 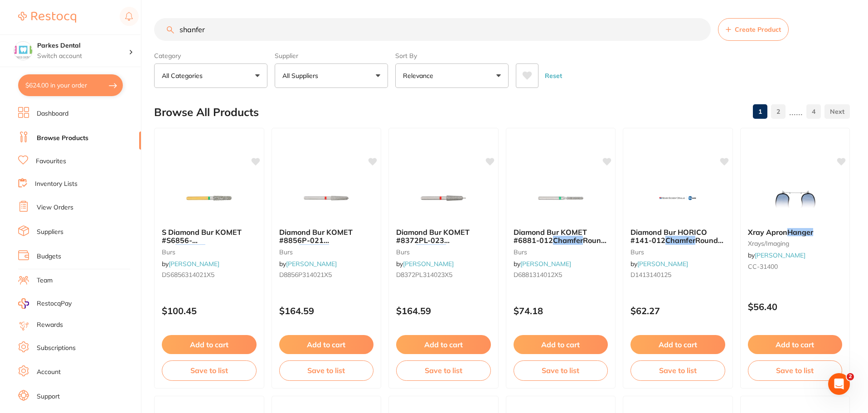 I want to click on a: View Orders, so click(x=55, y=207).